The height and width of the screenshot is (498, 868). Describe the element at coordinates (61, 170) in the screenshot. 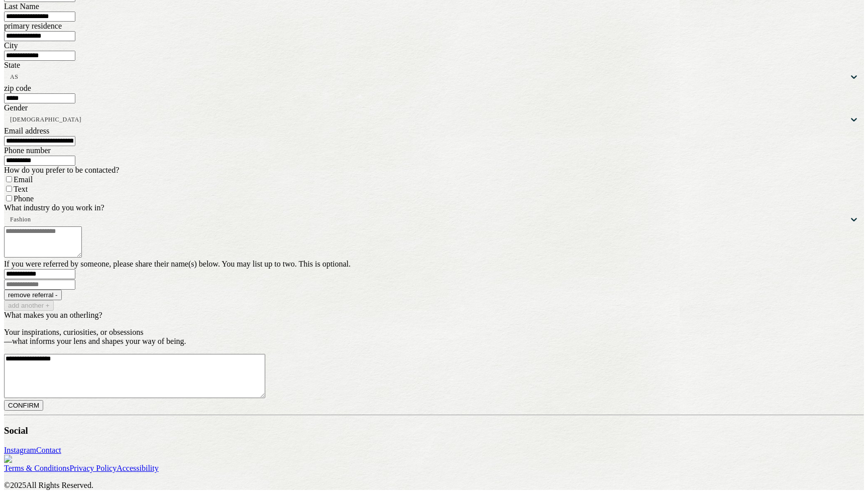

I see `label: How do you prefer to be contacted?` at that location.